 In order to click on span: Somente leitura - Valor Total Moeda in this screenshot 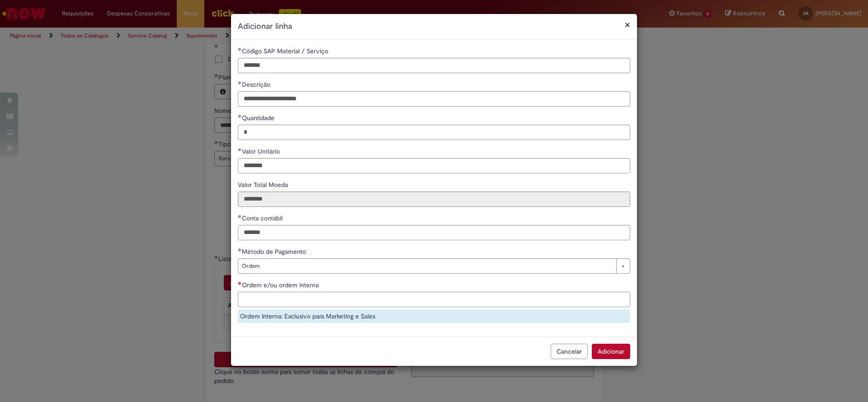, I will do `click(263, 185)`.